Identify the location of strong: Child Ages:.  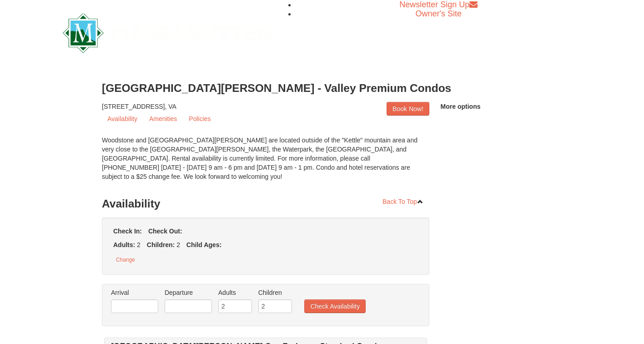
(204, 245).